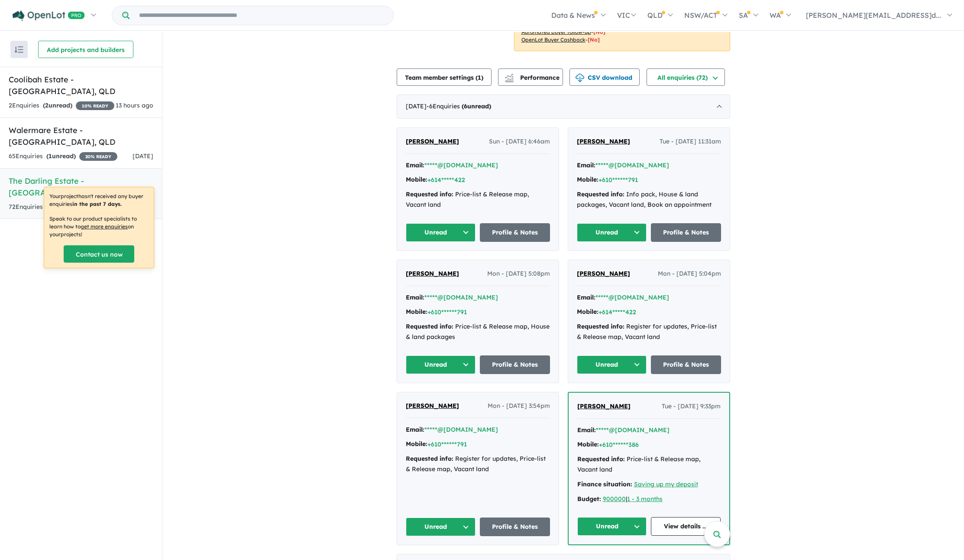 This screenshot has height=560, width=964. I want to click on img: sort.svg, so click(19, 49).